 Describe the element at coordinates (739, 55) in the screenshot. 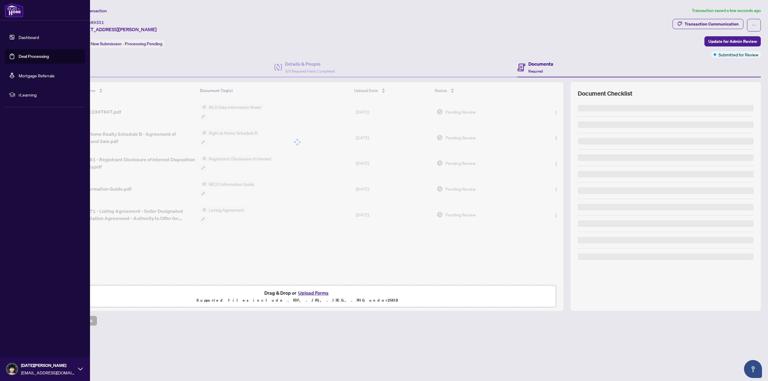

I see `span: Submitted for Review` at that location.